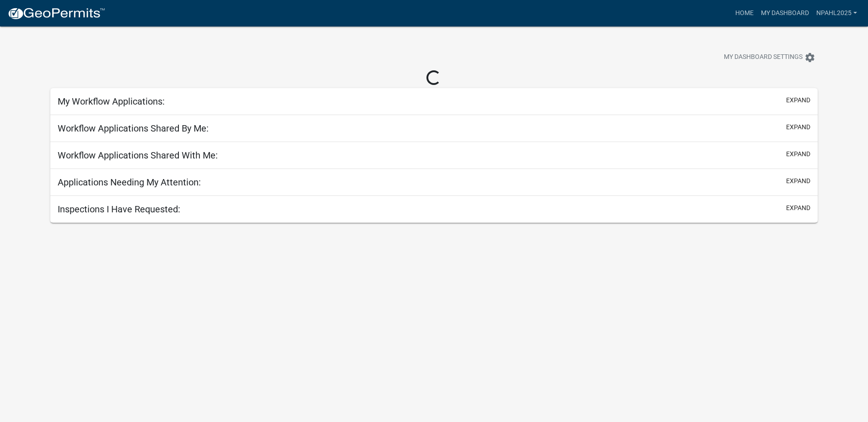 Image resolution: width=868 pixels, height=422 pixels. Describe the element at coordinates (133, 129) in the screenshot. I see `h5: Workflow Applications Shared By Me:` at that location.